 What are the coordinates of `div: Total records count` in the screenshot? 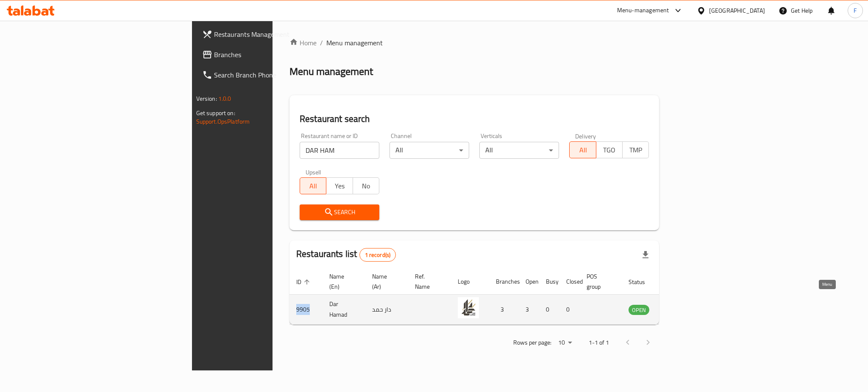 It's located at (378, 255).